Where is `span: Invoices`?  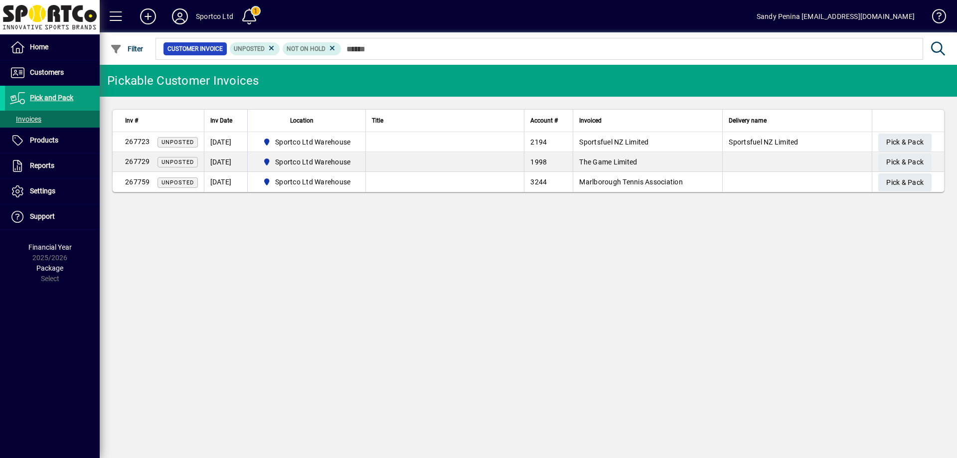 span: Invoices is located at coordinates (25, 119).